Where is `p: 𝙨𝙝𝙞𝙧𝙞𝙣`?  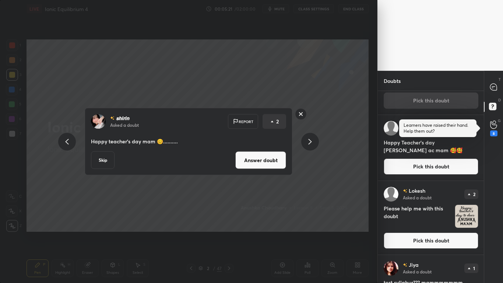
p: 𝙨𝙝𝙞𝙧𝙞𝙣 is located at coordinates (123, 118).